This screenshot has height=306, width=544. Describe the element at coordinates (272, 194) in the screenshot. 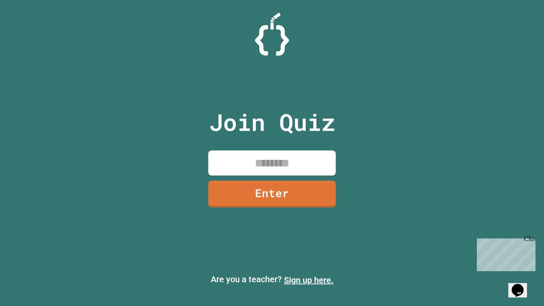

I see `a: Enter` at that location.